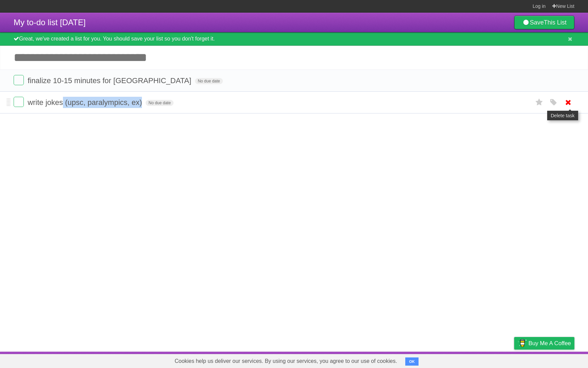 Image resolution: width=588 pixels, height=368 pixels. What do you see at coordinates (411, 362) in the screenshot?
I see `button: OK` at bounding box center [411, 362].